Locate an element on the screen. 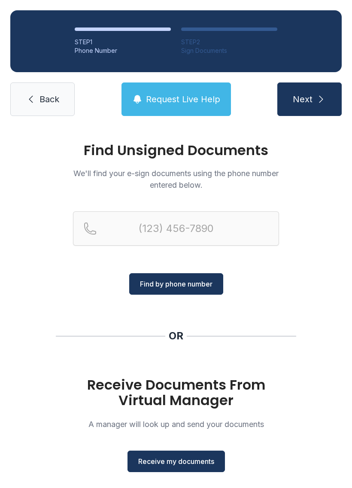 This screenshot has height=488, width=352. span: Find by phone number is located at coordinates (176, 284).